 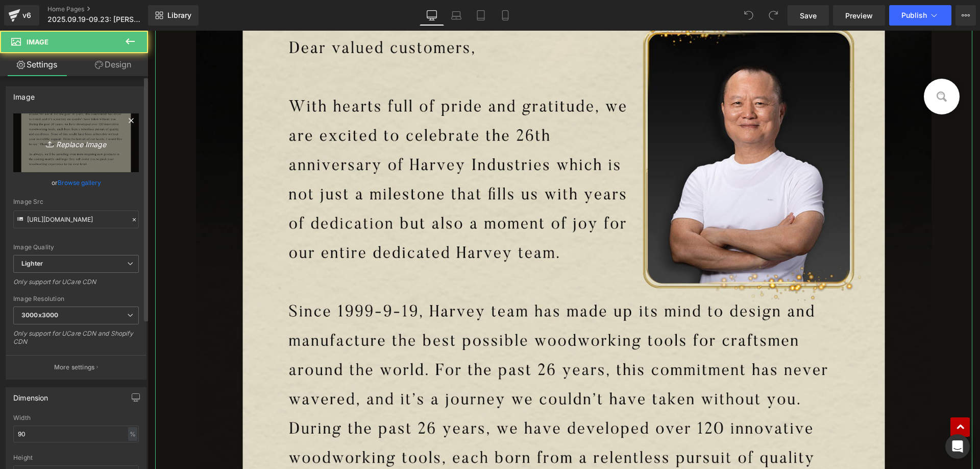 I want to click on a: Preview, so click(x=859, y=16).